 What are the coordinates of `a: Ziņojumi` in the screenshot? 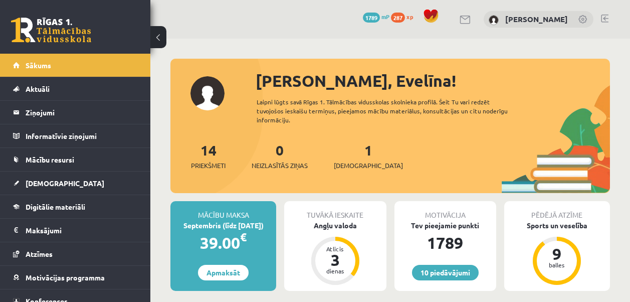 It's located at (75, 112).